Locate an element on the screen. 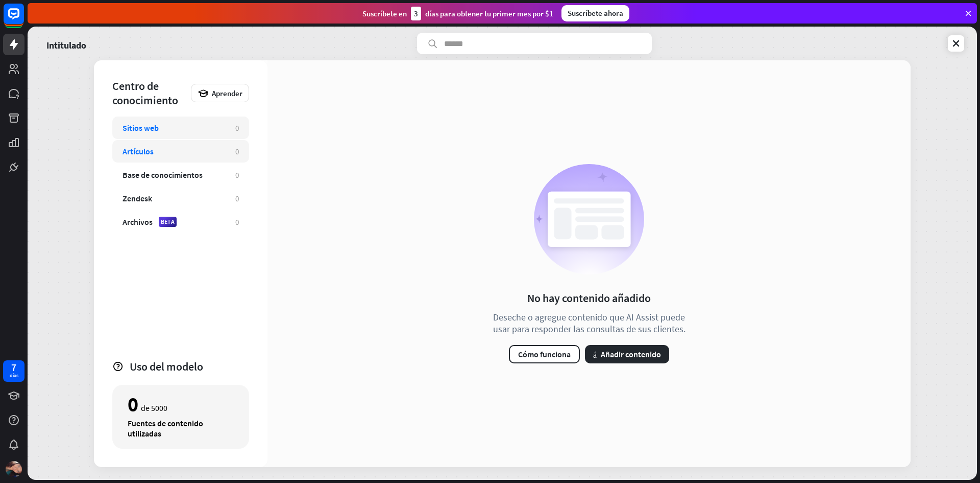 This screenshot has height=483, width=980. font: Intitulado is located at coordinates (67, 45).